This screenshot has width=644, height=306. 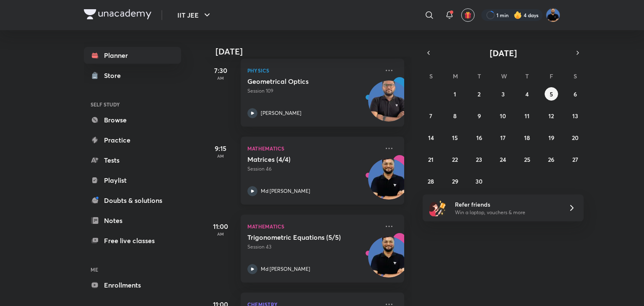 What do you see at coordinates (479, 116) in the screenshot?
I see `abbr: September 9, 2025` at bounding box center [479, 116].